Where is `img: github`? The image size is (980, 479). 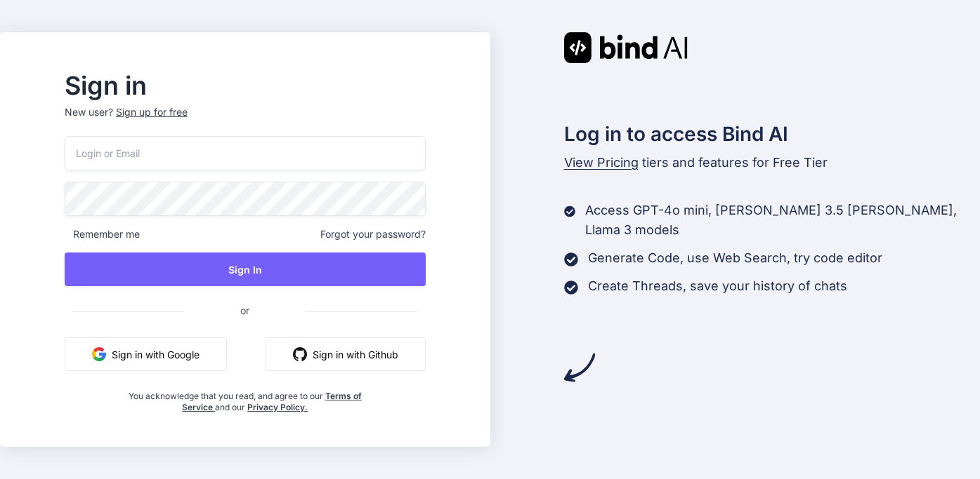
img: github is located at coordinates (300, 354).